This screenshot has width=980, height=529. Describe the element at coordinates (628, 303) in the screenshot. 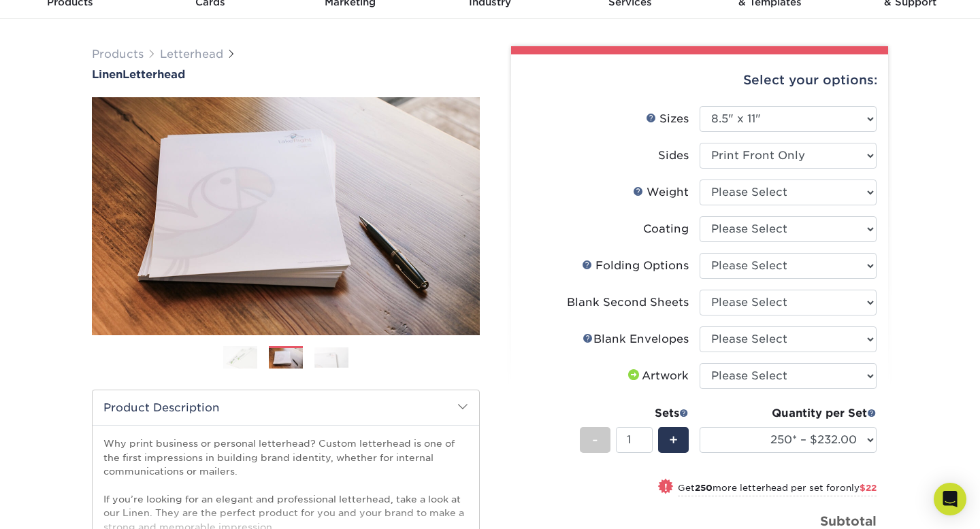

I see `div: Blank Second Sheets` at that location.